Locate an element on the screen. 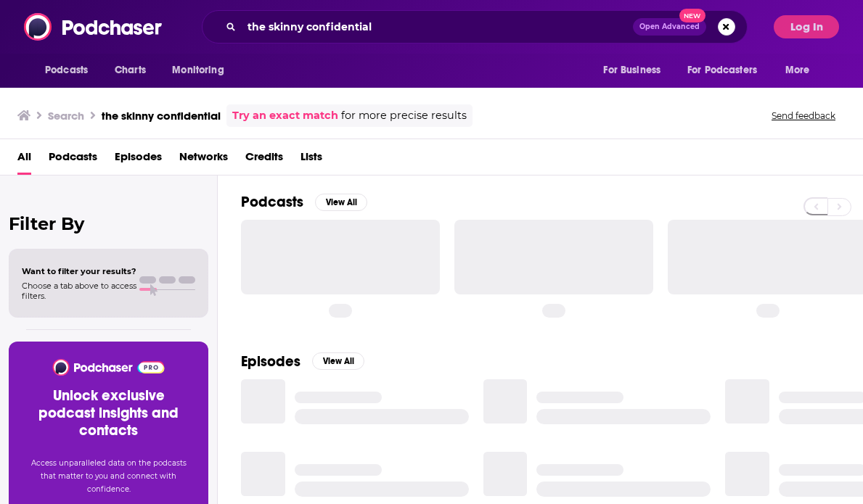 The image size is (863, 504). button: Log In is located at coordinates (806, 27).